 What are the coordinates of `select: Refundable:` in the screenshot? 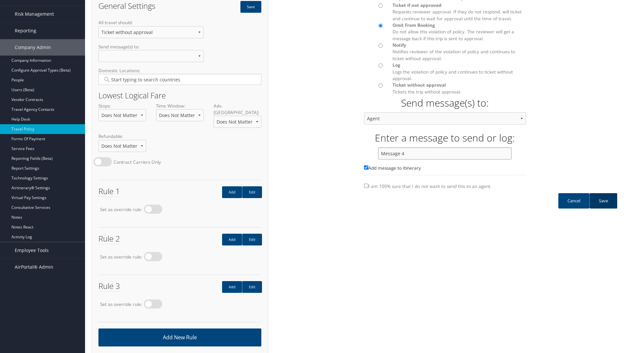 It's located at (122, 146).